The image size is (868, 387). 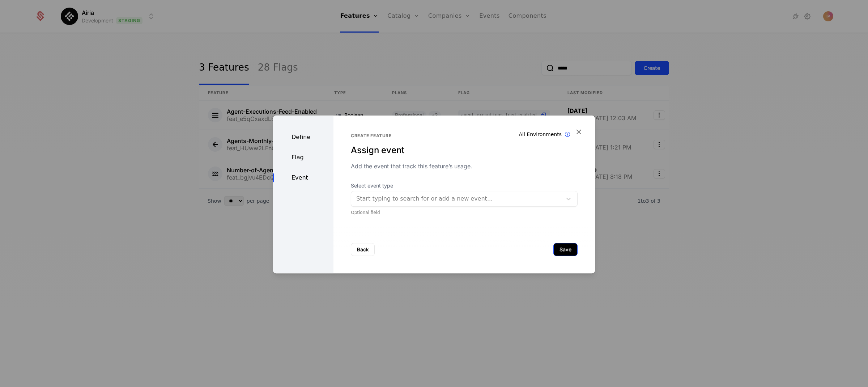 I want to click on div: Define, so click(x=303, y=137).